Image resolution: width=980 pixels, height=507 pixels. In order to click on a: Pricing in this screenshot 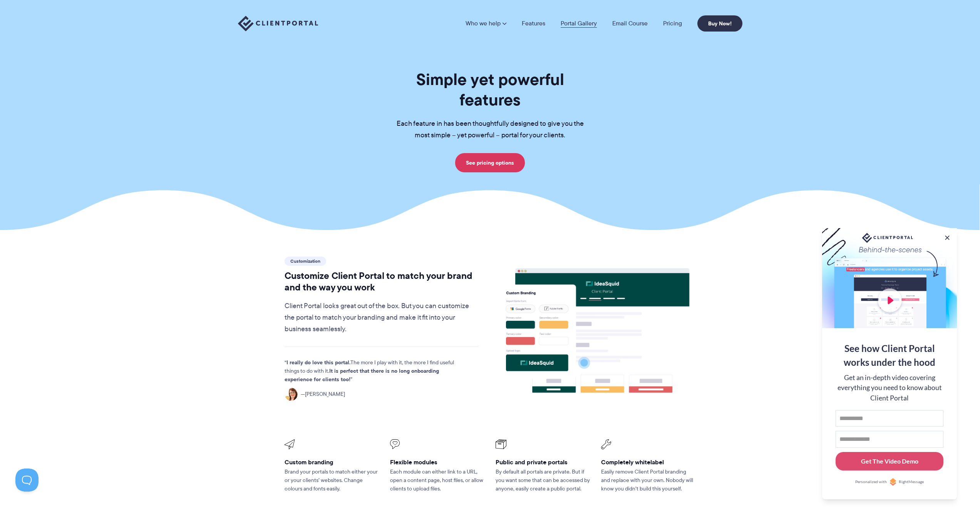, I will do `click(673, 23)`.